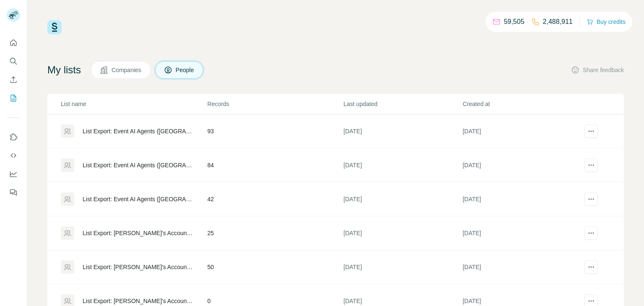  What do you see at coordinates (606, 22) in the screenshot?
I see `button: Buy credits` at bounding box center [606, 22].